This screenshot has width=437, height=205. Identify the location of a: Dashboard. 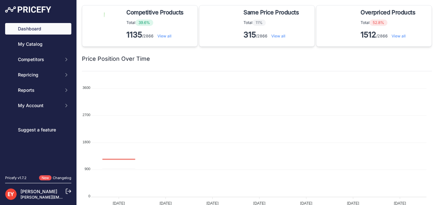
(38, 29).